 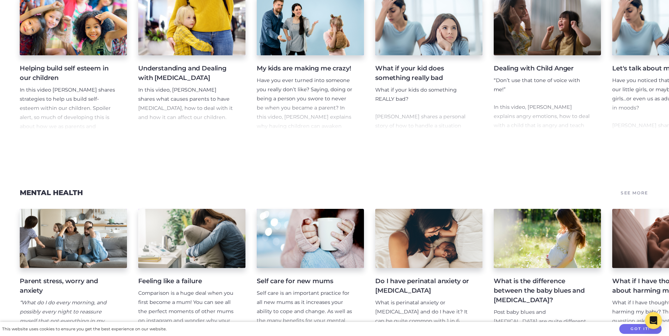 I want to click on h4: Self care for new mums, so click(x=305, y=281).